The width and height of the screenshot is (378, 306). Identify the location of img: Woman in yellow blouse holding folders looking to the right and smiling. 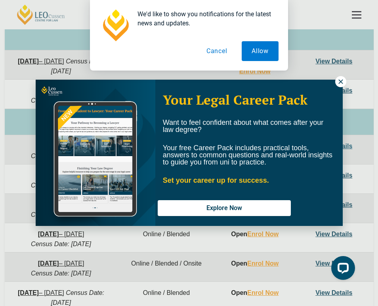
(95, 152).